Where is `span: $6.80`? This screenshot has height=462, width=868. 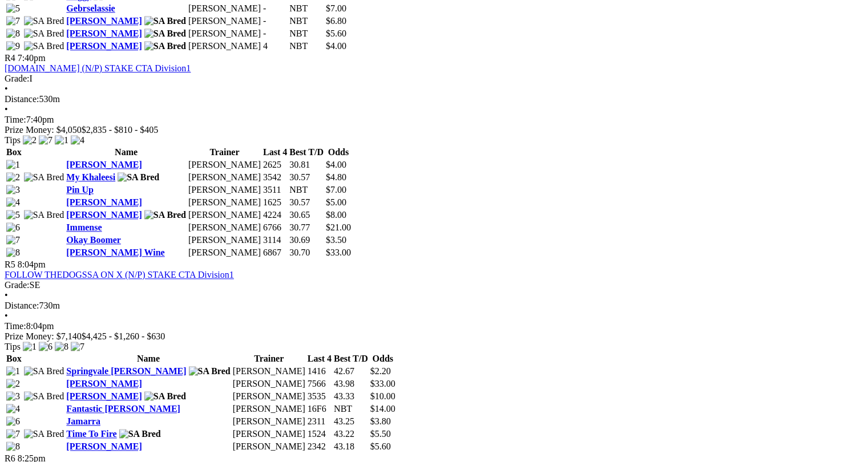
span: $6.80 is located at coordinates (336, 21).